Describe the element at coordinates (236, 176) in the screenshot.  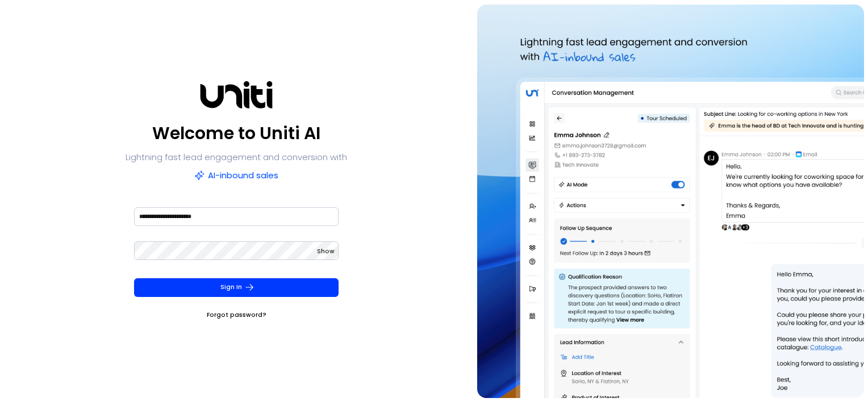
I see `p: AI-inbound sales` at that location.